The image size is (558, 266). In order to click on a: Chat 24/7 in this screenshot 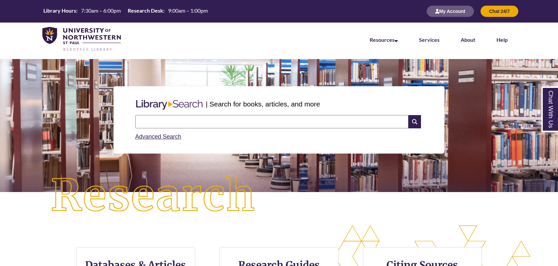, I will do `click(500, 11)`.